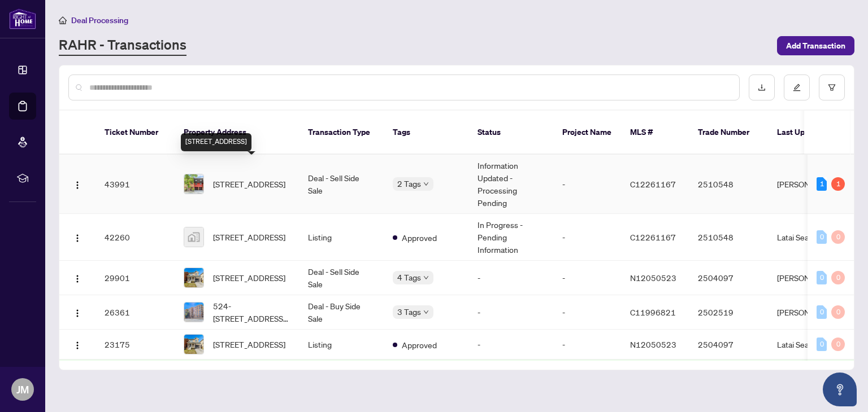 Image resolution: width=868 pixels, height=412 pixels. Describe the element at coordinates (832, 88) in the screenshot. I see `span: filter` at that location.